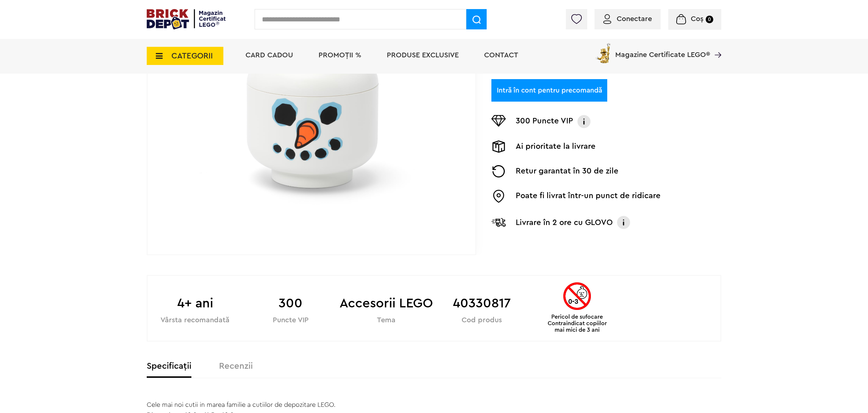 Image resolution: width=868 pixels, height=413 pixels. I want to click on span: CATEGORII, so click(192, 56).